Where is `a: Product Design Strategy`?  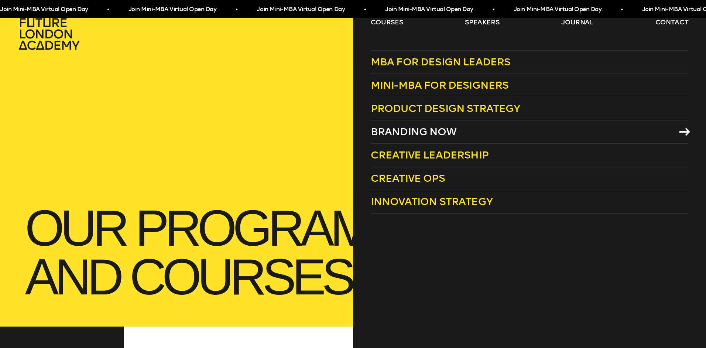
a: Product Design Strategy is located at coordinates (530, 109).